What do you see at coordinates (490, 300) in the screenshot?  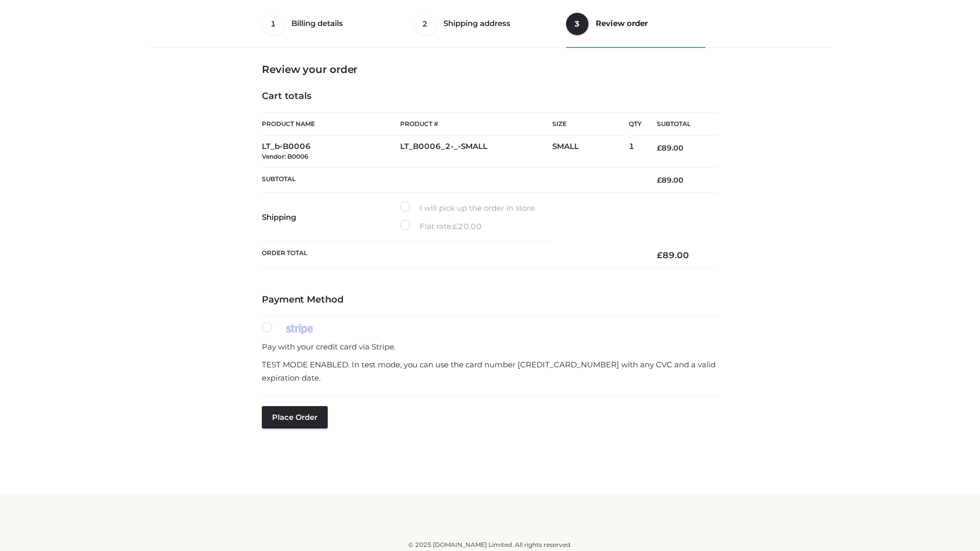 I see `h4: Payment Method` at bounding box center [490, 300].